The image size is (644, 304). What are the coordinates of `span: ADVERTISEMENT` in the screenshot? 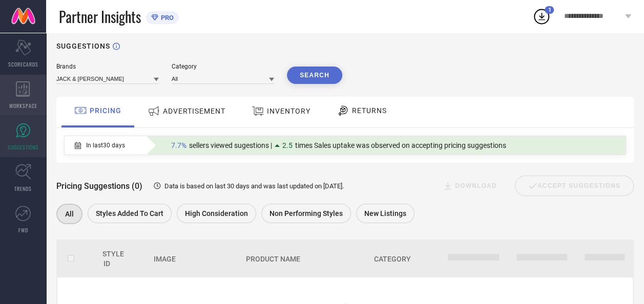 It's located at (194, 111).